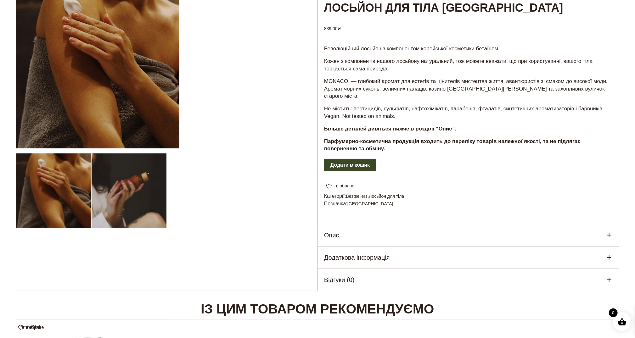 The height and width of the screenshot is (338, 635). Describe the element at coordinates (468, 89) in the screenshot. I see `p: MONACO — глибокий аромат для естетів та цінителів мистецтва життя, авантюристів зі смаком до висо...` at that location.